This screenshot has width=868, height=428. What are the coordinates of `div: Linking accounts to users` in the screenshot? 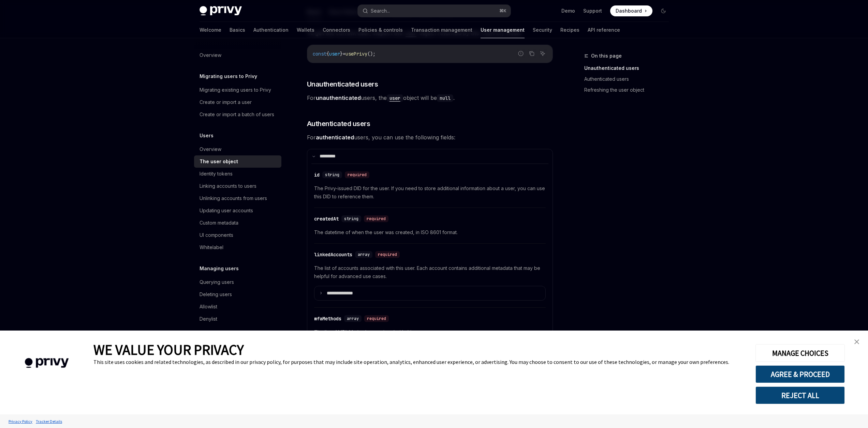 It's located at (228, 186).